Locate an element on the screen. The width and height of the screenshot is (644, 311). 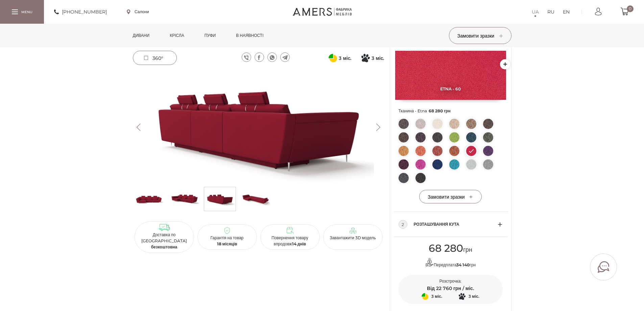
svg: Оплата частинами від ПриватБанку is located at coordinates (333, 57).